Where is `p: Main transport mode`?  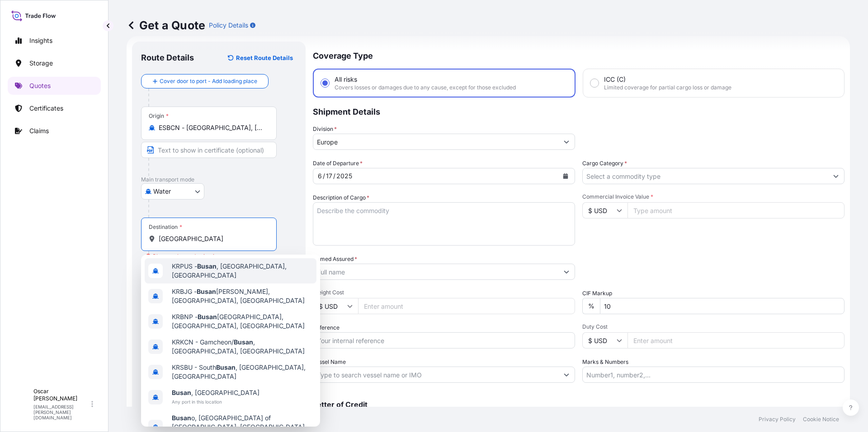 p: Main transport mode is located at coordinates (219, 179).